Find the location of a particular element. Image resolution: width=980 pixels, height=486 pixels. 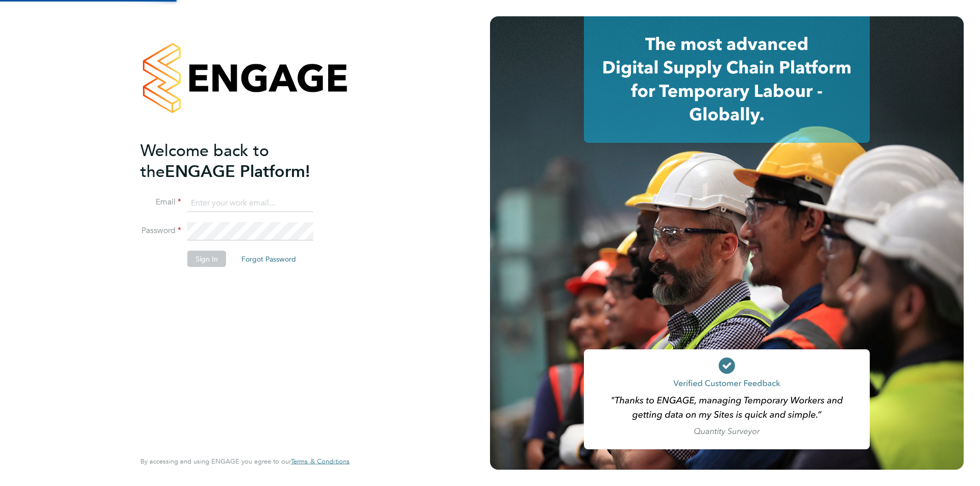

button: Sign In is located at coordinates (207, 259).